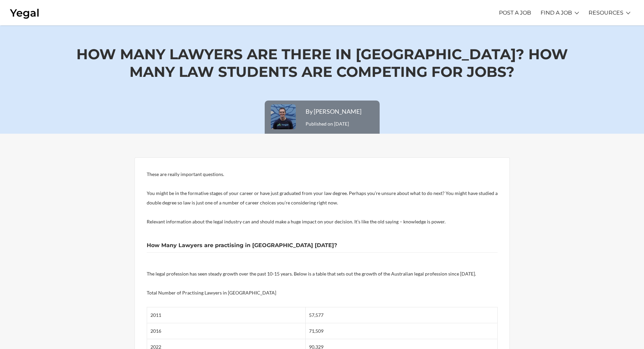 The height and width of the screenshot is (349, 644). What do you see at coordinates (283, 117) in the screenshot?
I see `img: Photo` at bounding box center [283, 117].